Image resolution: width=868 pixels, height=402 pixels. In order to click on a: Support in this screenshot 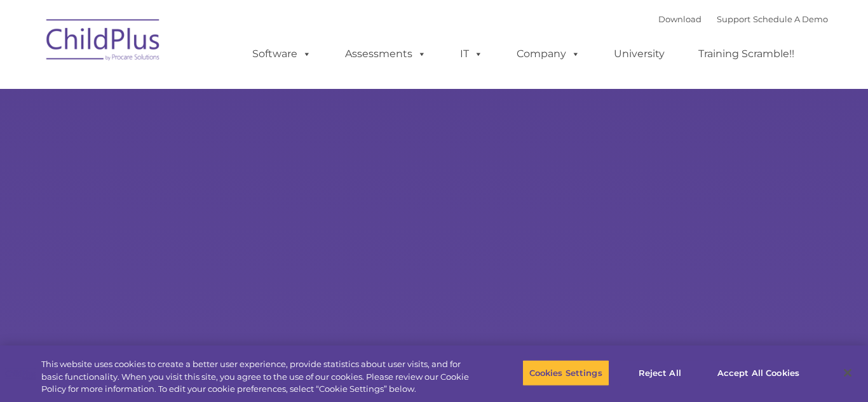, I will do `click(733, 19)`.